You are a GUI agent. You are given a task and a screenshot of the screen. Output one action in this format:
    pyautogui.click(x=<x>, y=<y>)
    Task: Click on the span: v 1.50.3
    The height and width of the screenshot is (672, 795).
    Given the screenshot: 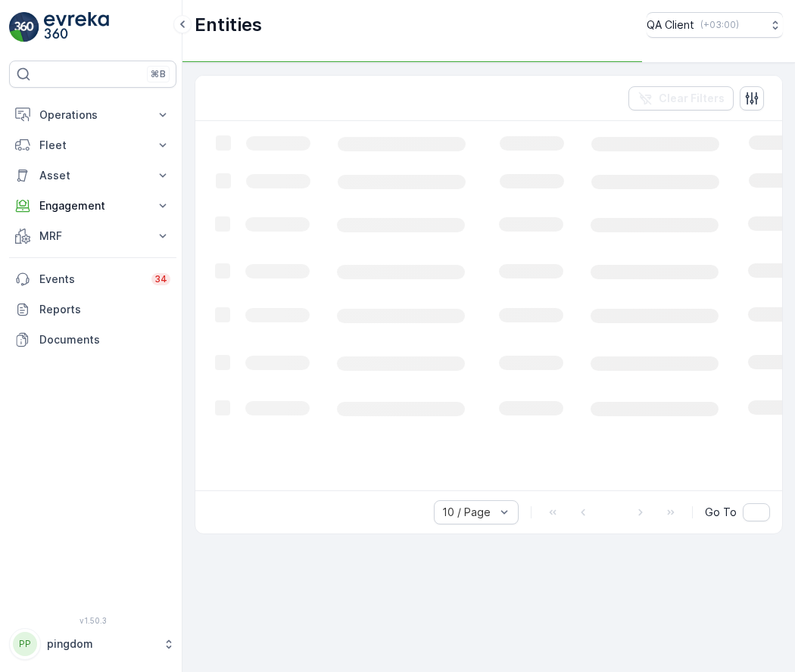 What is the action you would take?
    pyautogui.click(x=93, y=620)
    